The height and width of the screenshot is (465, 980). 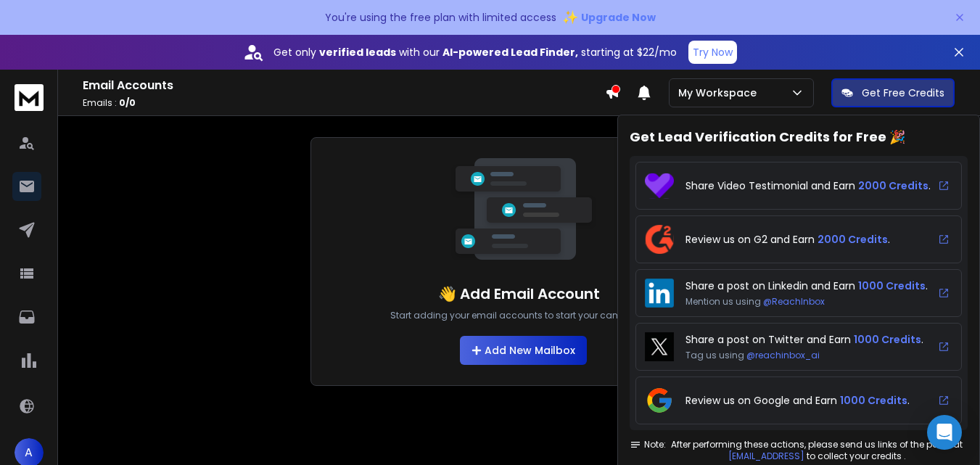 I want to click on p: Try Now, so click(x=712, y=52).